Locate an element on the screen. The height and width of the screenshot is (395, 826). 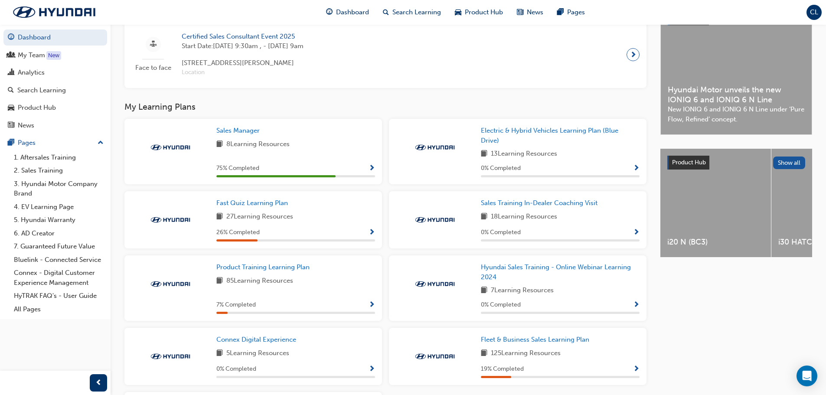
a: 1. Aftersales Training is located at coordinates (59, 157).